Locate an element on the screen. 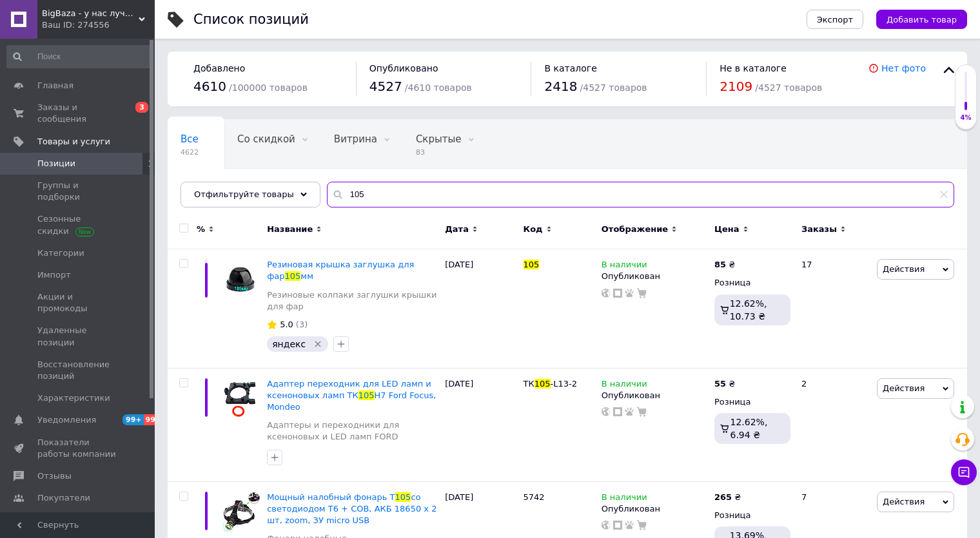 This screenshot has width=980, height=538. img: Адаптер переходник для LED ламп и ксеноновых ламп ТК105 H7 Ford Focus, Mondeo is located at coordinates (240, 399).